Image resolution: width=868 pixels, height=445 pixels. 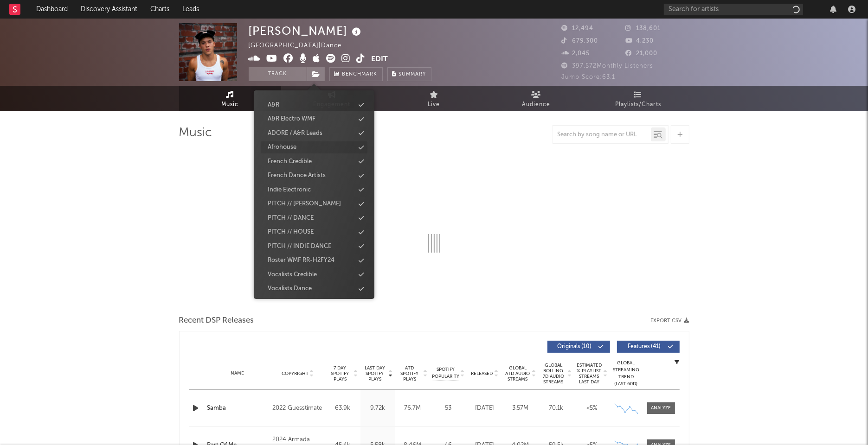 What do you see at coordinates (575, 347) in the screenshot?
I see `span: Originals ( 10 )` at bounding box center [575, 347].